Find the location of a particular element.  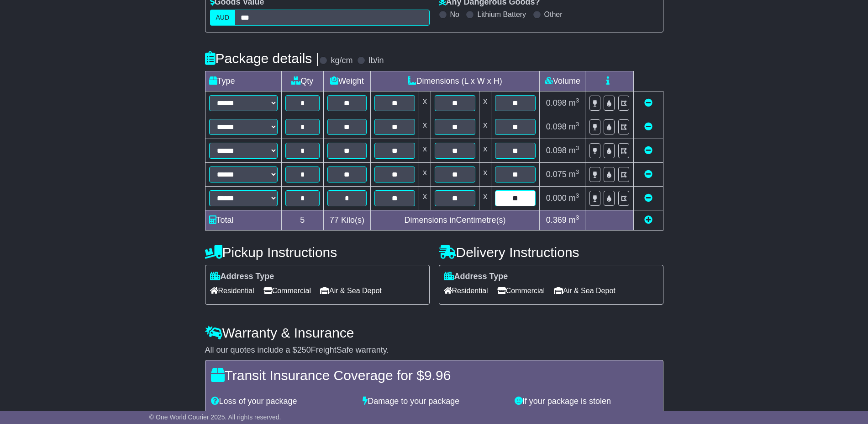

h4: Delivery Instructions is located at coordinates (551, 252).